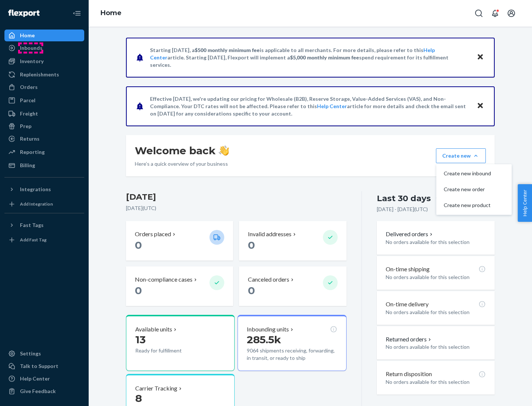 The image size is (532, 406). I want to click on button: Create new order, so click(474, 189).